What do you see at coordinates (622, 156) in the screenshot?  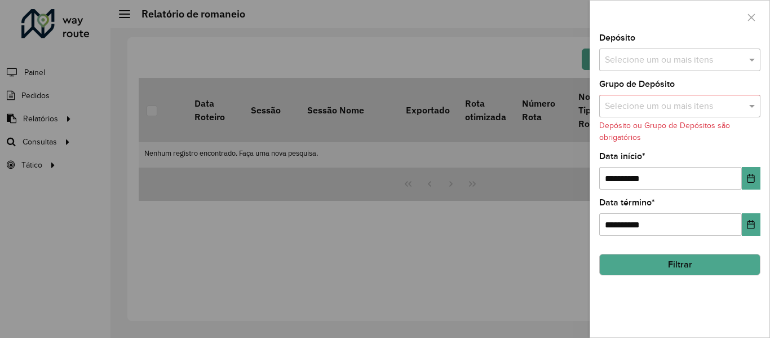 I see `label: Data início` at bounding box center [622, 156].